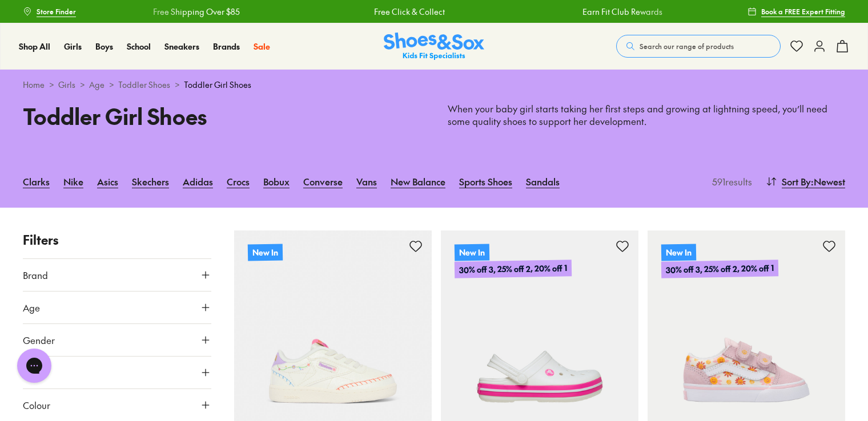 The width and height of the screenshot is (868, 421). I want to click on a: Shop All, so click(34, 46).